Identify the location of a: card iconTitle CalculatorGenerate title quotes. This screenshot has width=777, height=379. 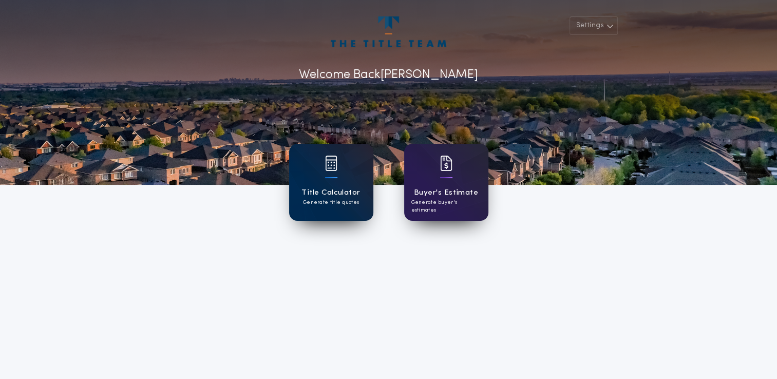
(331, 182).